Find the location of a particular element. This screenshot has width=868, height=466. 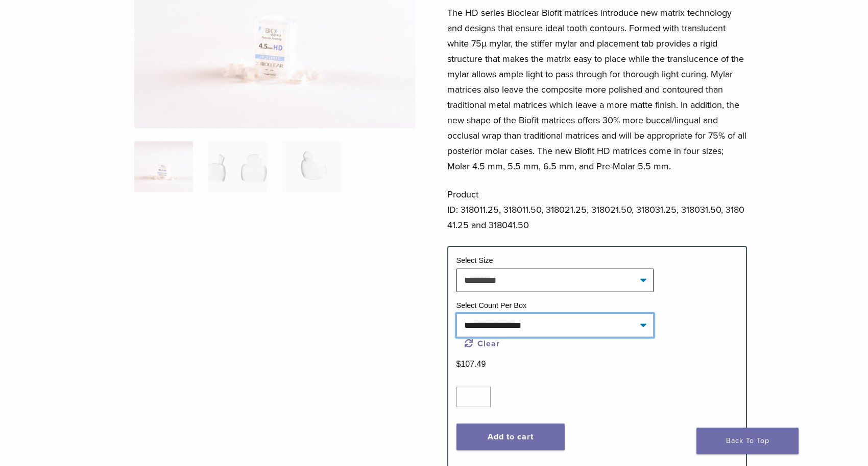

img: Biofit HD Series - Image 2 is located at coordinates (238, 167).